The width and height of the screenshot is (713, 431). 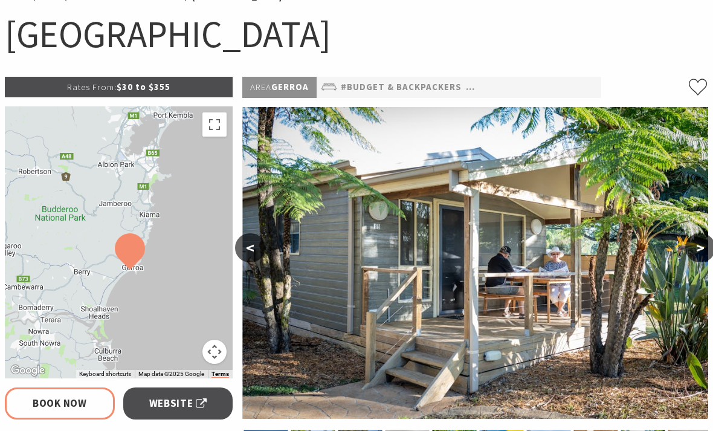 What do you see at coordinates (105, 374) in the screenshot?
I see `button: Keyboard shortcuts` at bounding box center [105, 374].